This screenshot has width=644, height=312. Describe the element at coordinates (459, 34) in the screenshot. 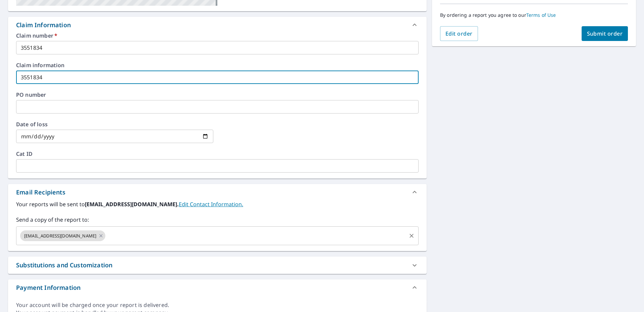

I see `button: Edit order` at that location.